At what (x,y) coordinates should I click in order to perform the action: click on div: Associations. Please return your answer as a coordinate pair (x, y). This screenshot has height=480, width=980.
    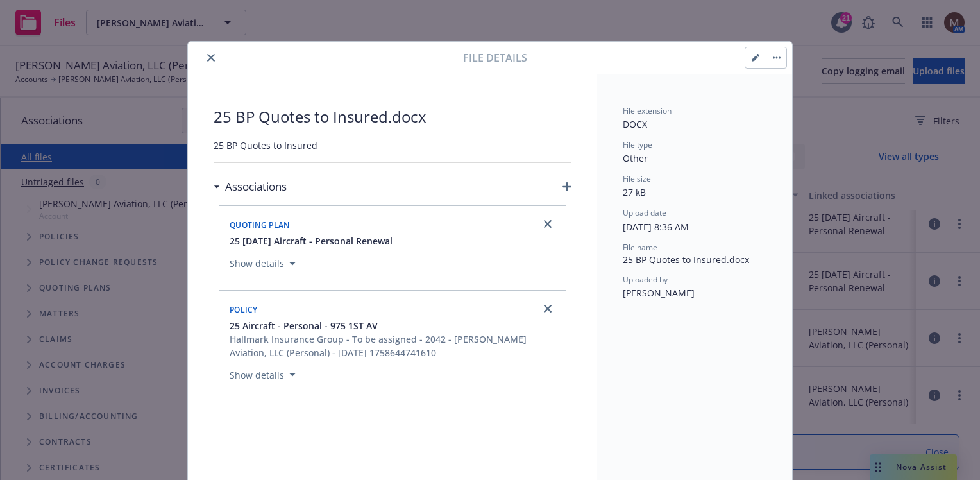
    Looking at the image, I should click on (250, 187).